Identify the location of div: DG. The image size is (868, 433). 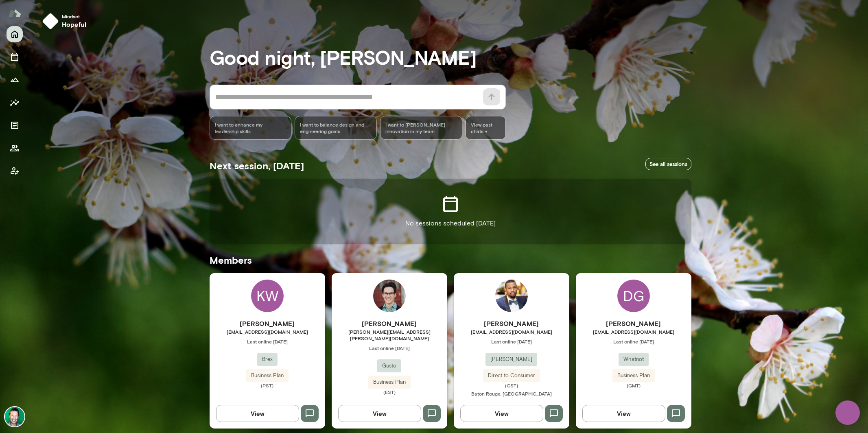
(634, 296).